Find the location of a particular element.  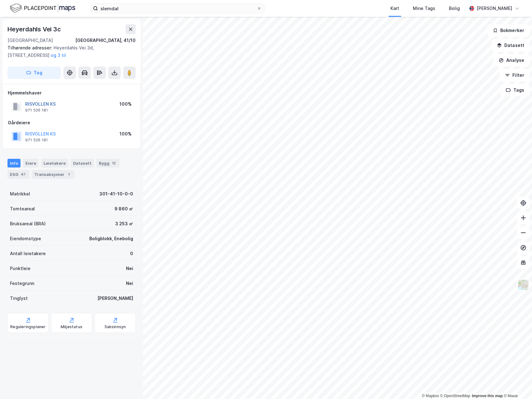

div: Info is located at coordinates (14, 163).